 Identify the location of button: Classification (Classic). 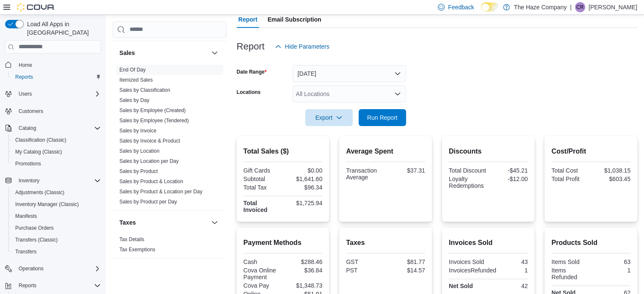
(56, 140).